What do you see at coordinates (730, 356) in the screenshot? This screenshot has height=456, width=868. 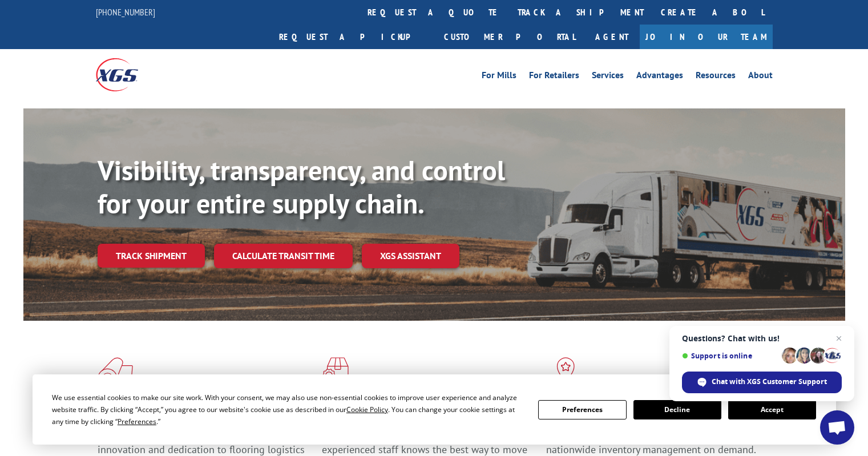 I see `span: Support is online` at bounding box center [730, 356].